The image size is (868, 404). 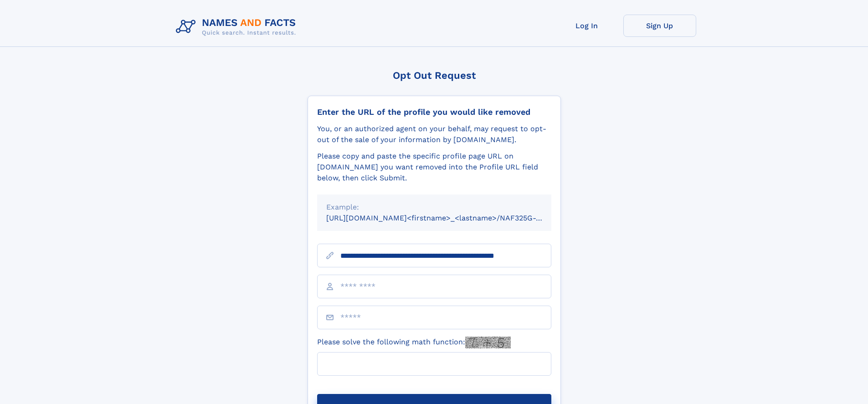 What do you see at coordinates (238, 27) in the screenshot?
I see `img: Logo Names and Facts` at bounding box center [238, 27].